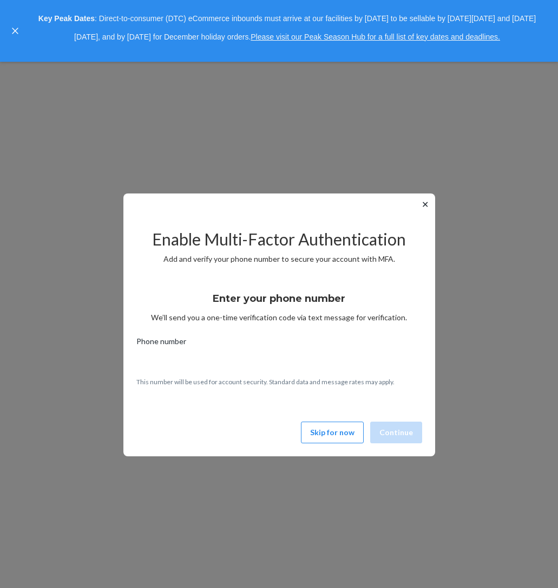 The width and height of the screenshot is (558, 588). I want to click on h2: Enable Multi-Factor Authentication, so click(279, 239).